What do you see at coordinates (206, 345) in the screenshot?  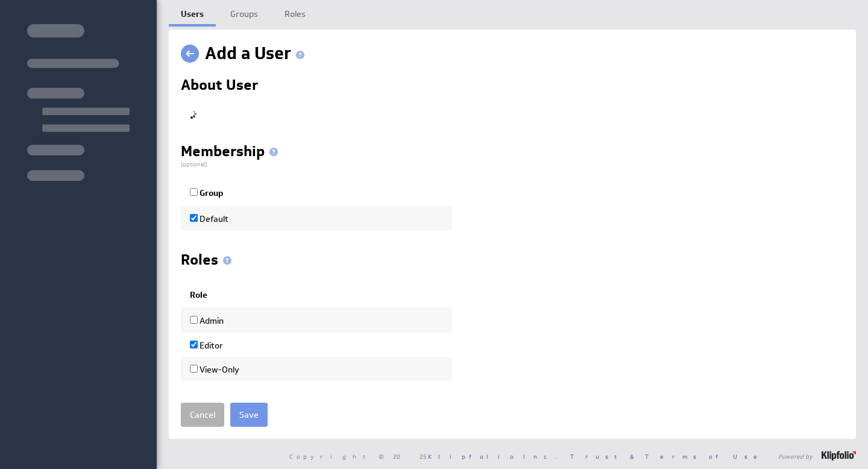 I see `label: Editor` at bounding box center [206, 345].